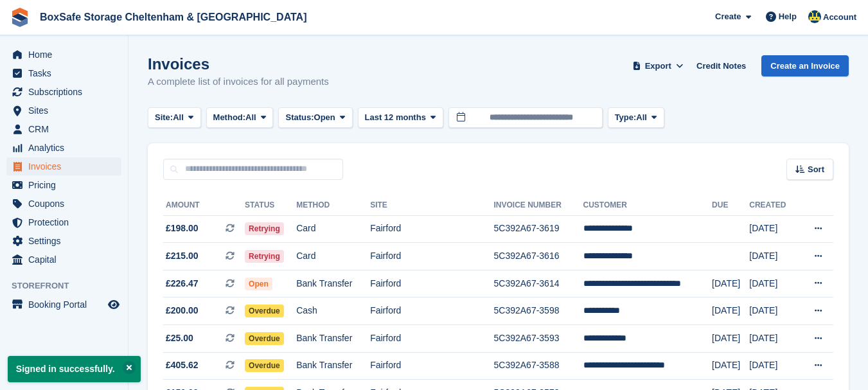 The height and width of the screenshot is (390, 868). Describe the element at coordinates (258, 284) in the screenshot. I see `span: Open` at that location.